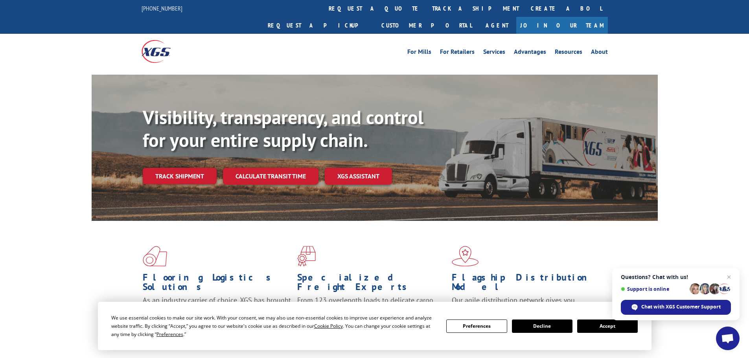 Image resolution: width=749 pixels, height=358 pixels. I want to click on img: xgs-icon-total-supply-chain-intelligence-red, so click(155, 256).